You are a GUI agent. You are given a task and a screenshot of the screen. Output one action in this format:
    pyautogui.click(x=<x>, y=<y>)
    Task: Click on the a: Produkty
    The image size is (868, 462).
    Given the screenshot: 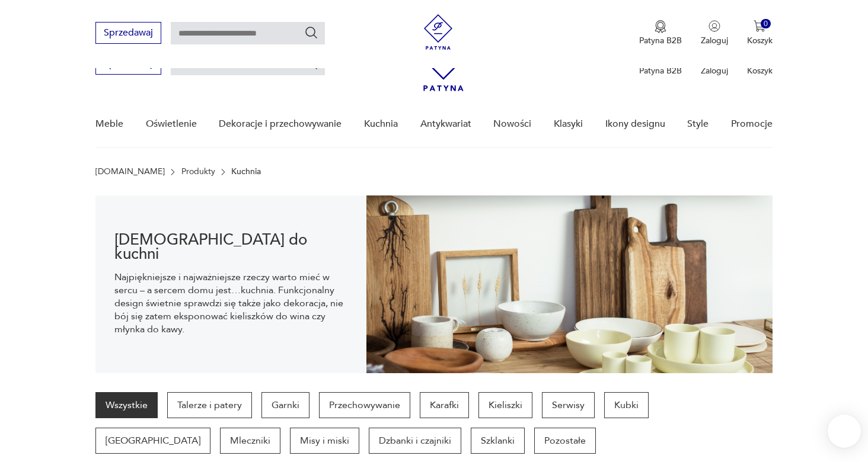 What is the action you would take?
    pyautogui.click(x=198, y=172)
    